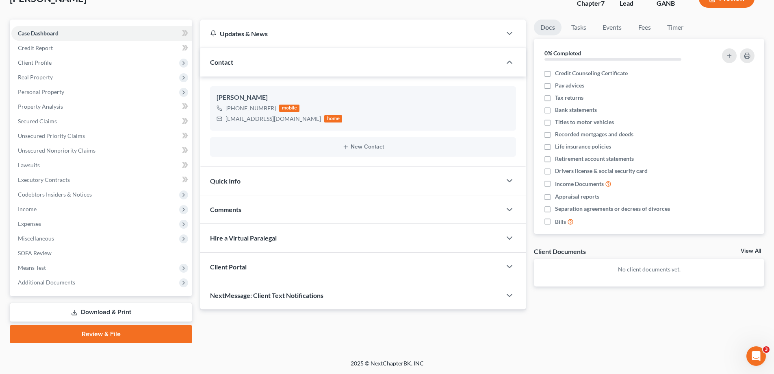 The image size is (774, 374). I want to click on a: Unsecured Priority Claims, so click(102, 136).